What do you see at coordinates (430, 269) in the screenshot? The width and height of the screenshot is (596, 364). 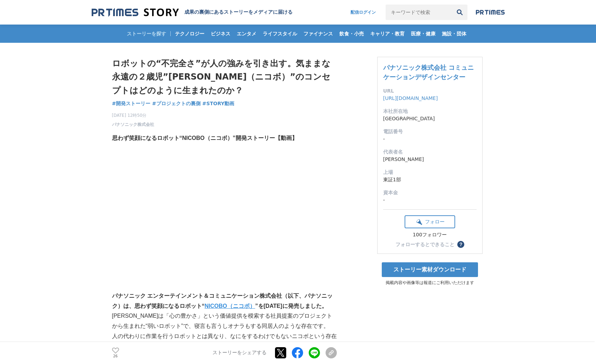 I see `a: ストーリー素材ダウンロード` at bounding box center [430, 269].